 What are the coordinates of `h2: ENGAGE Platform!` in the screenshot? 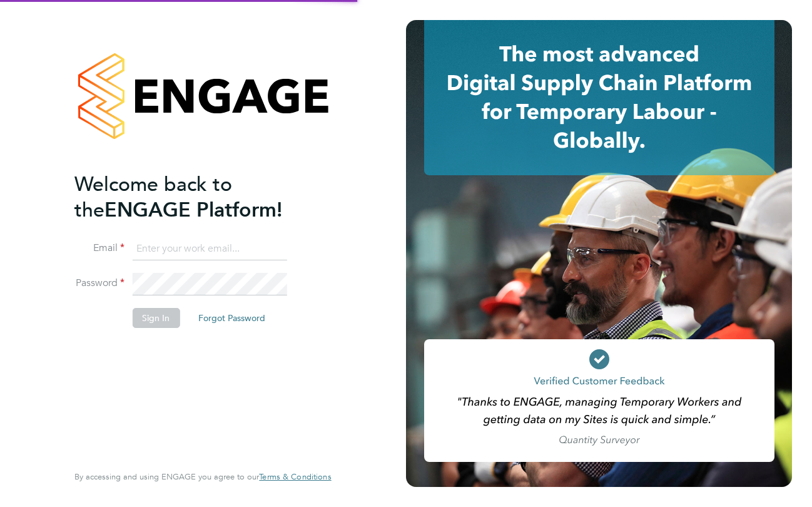 It's located at (196, 197).